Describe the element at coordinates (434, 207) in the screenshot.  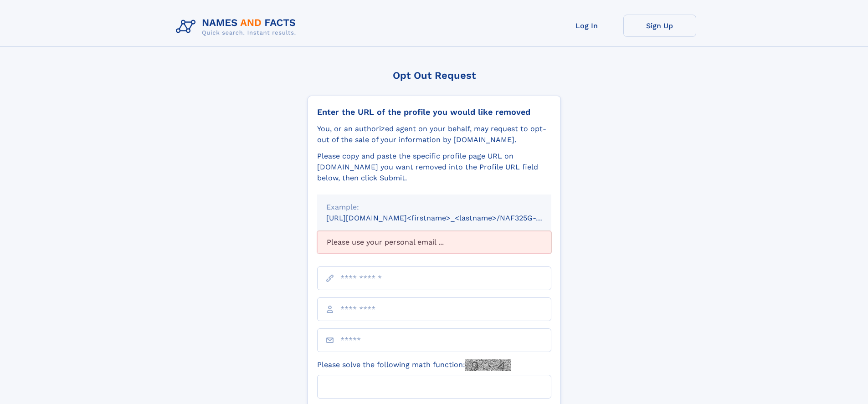
I see `div: Example:` at that location.